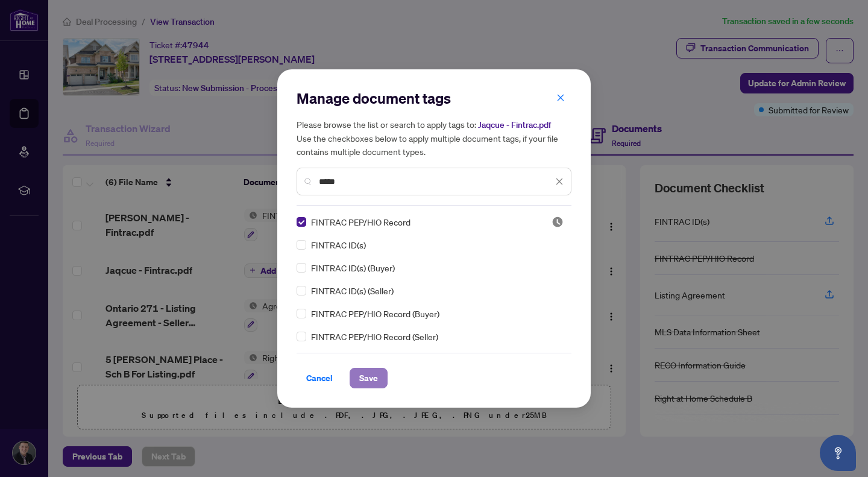 The height and width of the screenshot is (477, 868). Describe the element at coordinates (374, 337) in the screenshot. I see `span: FINTRAC PEP/HIO Record (Seller)` at that location.